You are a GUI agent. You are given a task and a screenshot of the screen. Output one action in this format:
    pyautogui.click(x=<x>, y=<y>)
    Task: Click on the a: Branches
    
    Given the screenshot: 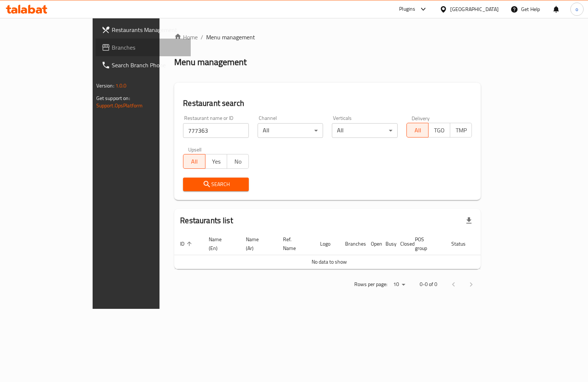 What is the action you would take?
    pyautogui.click(x=143, y=47)
    